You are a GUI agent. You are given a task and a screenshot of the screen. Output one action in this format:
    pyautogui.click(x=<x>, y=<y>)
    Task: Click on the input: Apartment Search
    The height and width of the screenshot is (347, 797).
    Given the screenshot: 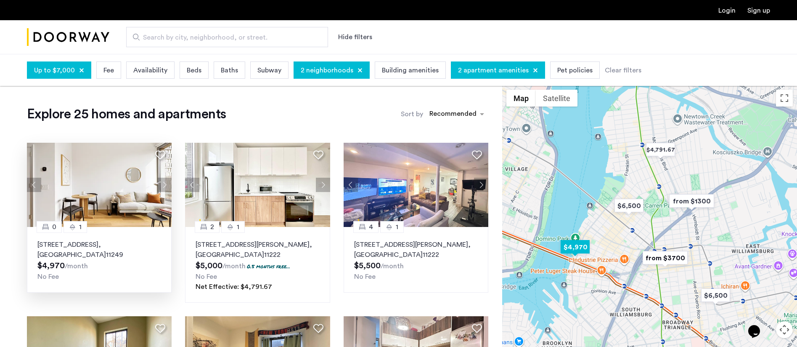 What is the action you would take?
    pyautogui.click(x=227, y=37)
    